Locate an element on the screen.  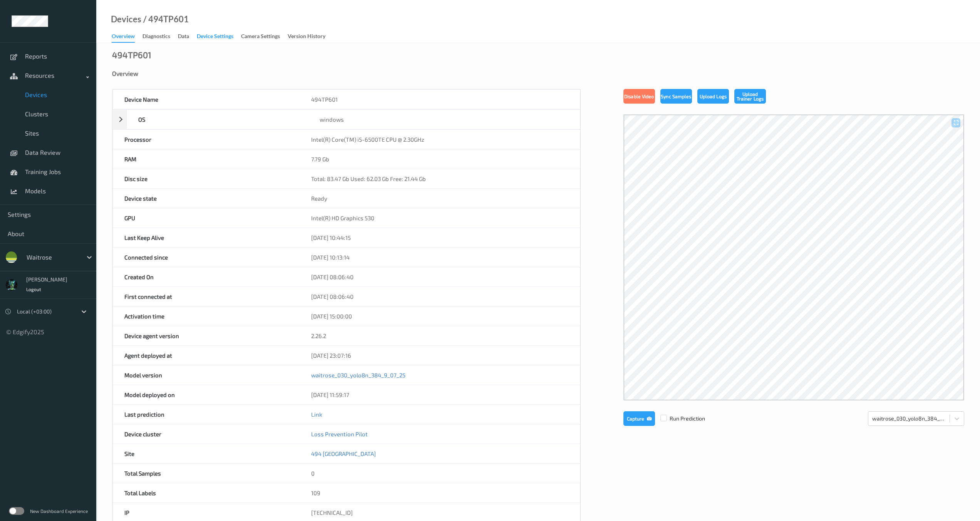
div: Camera Settings is located at coordinates (261, 37).